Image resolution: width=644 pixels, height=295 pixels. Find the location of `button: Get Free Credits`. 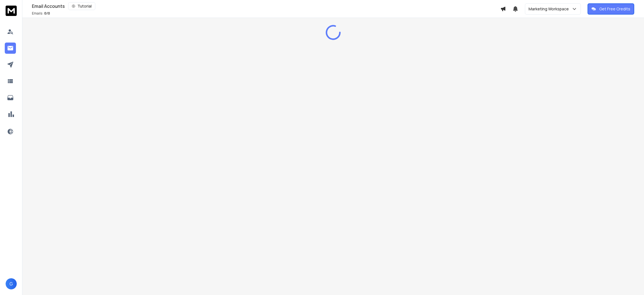

button: Get Free Credits is located at coordinates (611, 9).